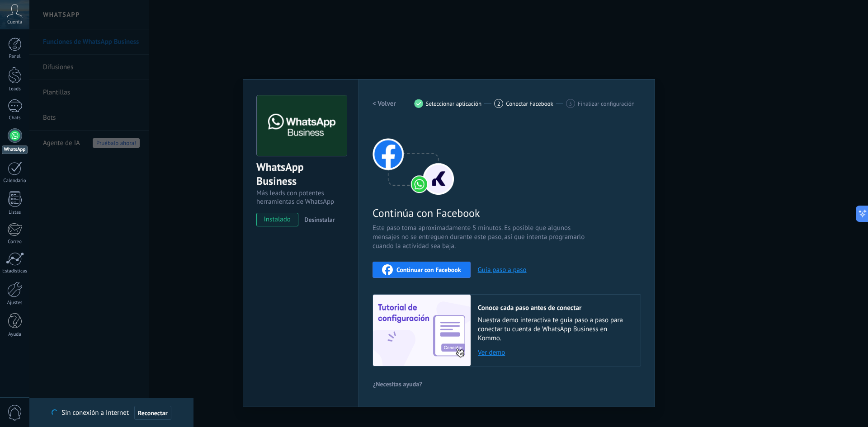 The height and width of the screenshot is (427, 868). I want to click on div: Panel, so click(15, 56).